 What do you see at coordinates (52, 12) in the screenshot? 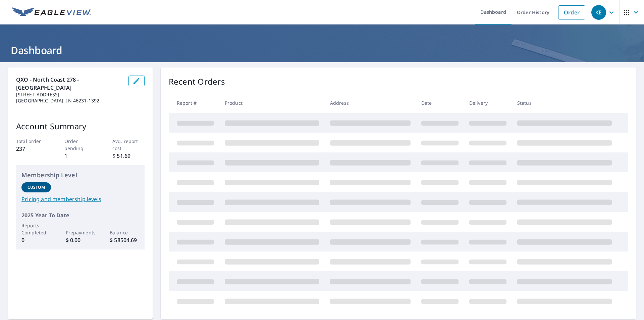
I see `img: EV Logo` at bounding box center [52, 12].